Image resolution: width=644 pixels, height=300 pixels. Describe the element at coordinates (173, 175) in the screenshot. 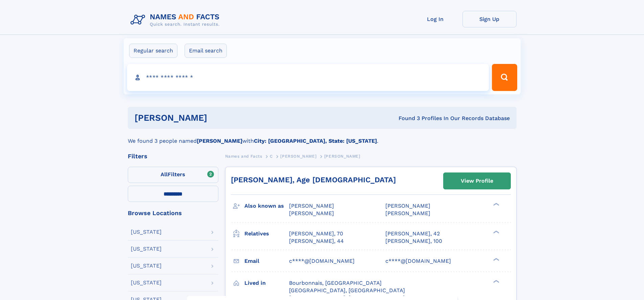

I see `label: Filters` at that location.